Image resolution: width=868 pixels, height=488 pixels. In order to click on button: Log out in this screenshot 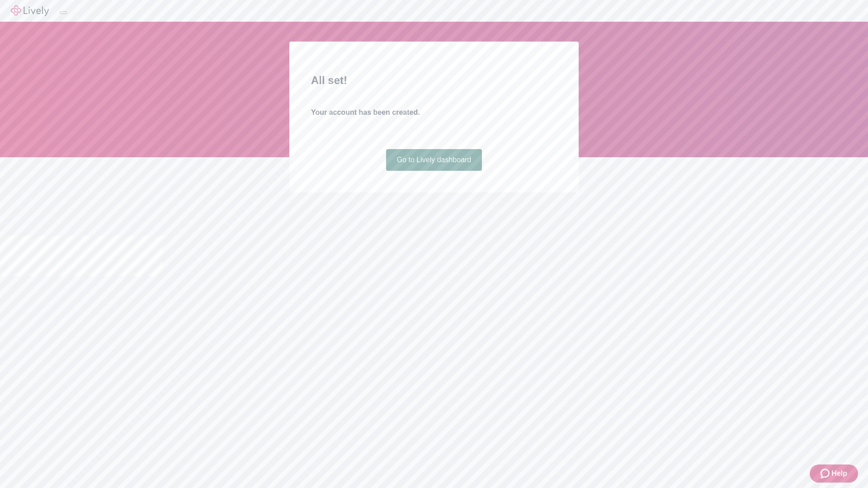, I will do `click(63, 12)`.